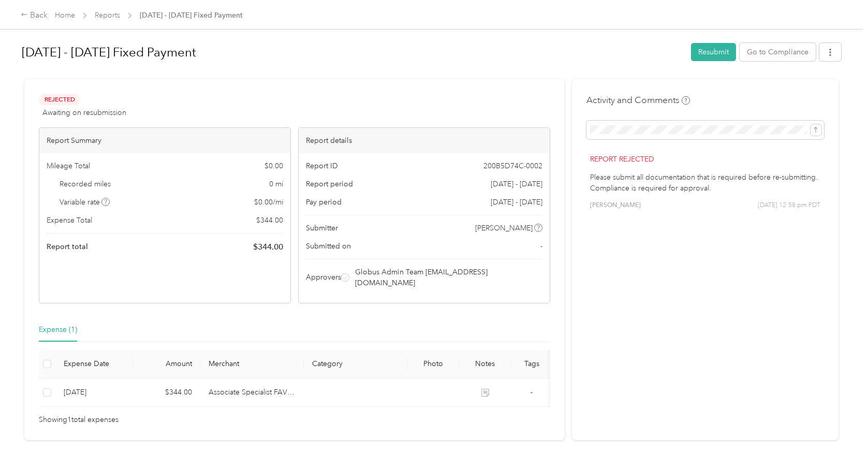 This screenshot has height=467, width=868. I want to click on td: $344.00, so click(166, 392).